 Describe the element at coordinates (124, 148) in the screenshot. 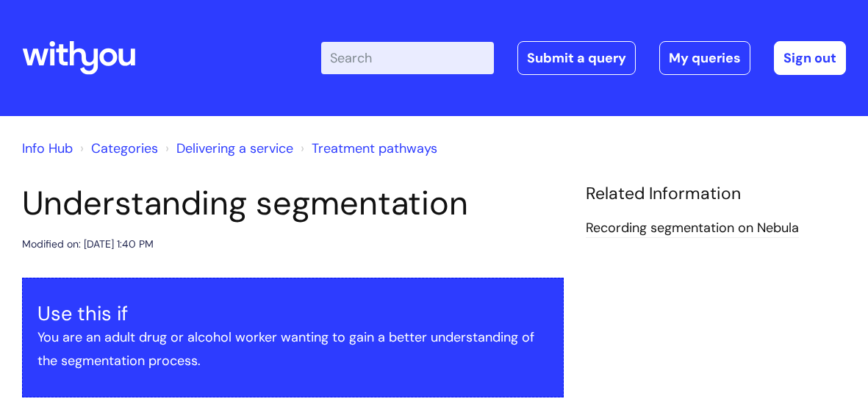

I see `a: Categories` at that location.